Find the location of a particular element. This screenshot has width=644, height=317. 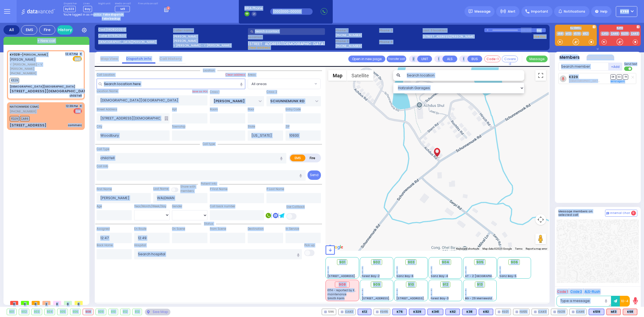

span: 9173352503 is located at coordinates (117, 36).